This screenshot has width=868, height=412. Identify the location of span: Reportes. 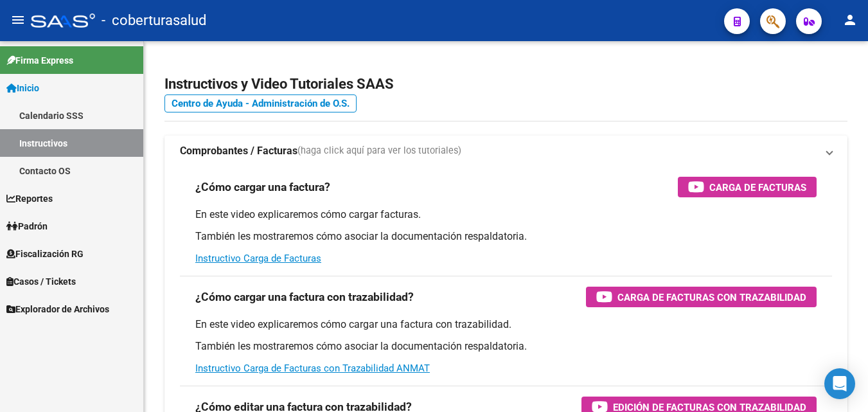
(29, 198).